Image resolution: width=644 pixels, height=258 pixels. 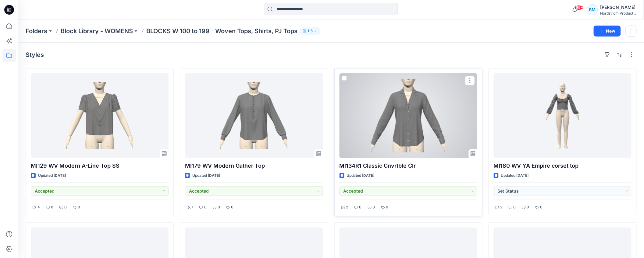 What do you see at coordinates (563, 166) in the screenshot?
I see `p: MI180 WV YA Empire corset top` at bounding box center [563, 166].